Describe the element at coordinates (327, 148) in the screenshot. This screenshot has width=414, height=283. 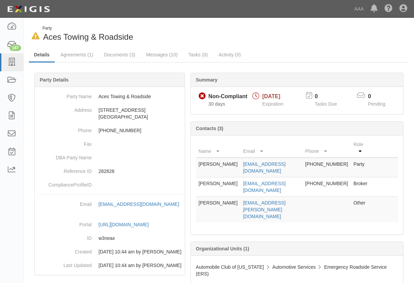
I see `th: Phone` at that location.